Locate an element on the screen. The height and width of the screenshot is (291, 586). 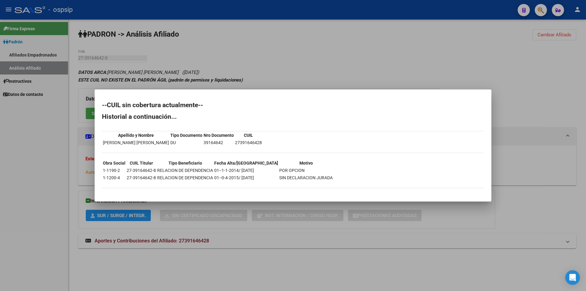
th: Tipo Beneficiario is located at coordinates (185, 163).